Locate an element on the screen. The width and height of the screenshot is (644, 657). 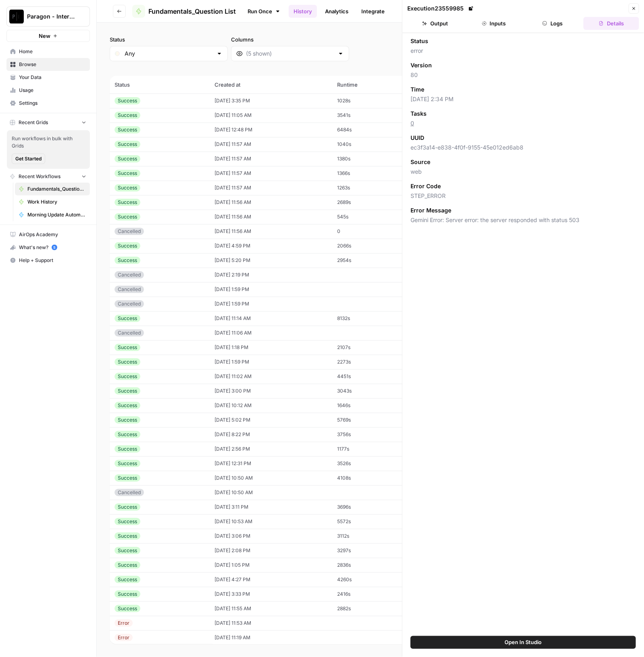
span: UUID is located at coordinates (418, 138).